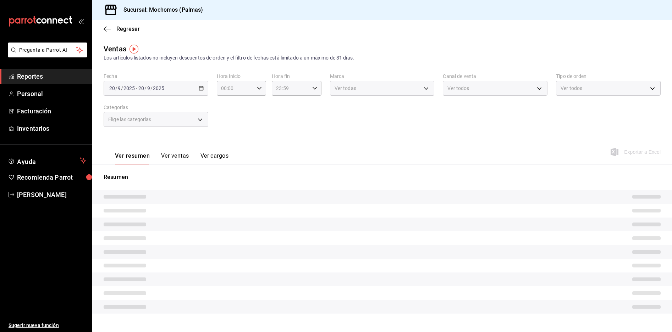 Image resolution: width=672 pixels, height=332 pixels. I want to click on button: Tooltip marker, so click(134, 49).